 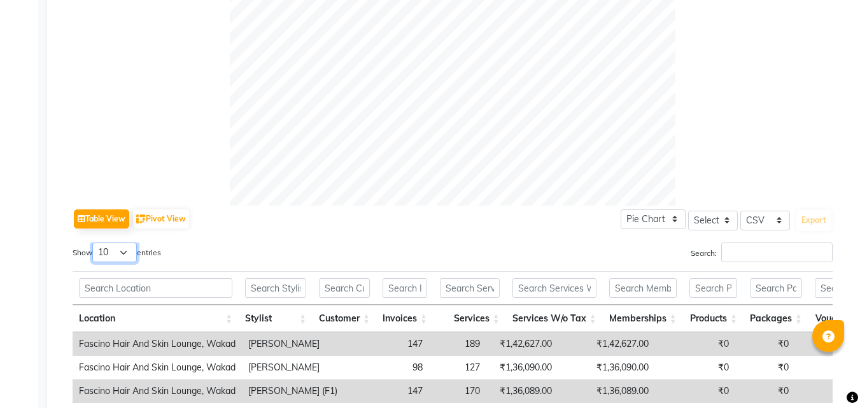 I want to click on td: 189, so click(x=458, y=344).